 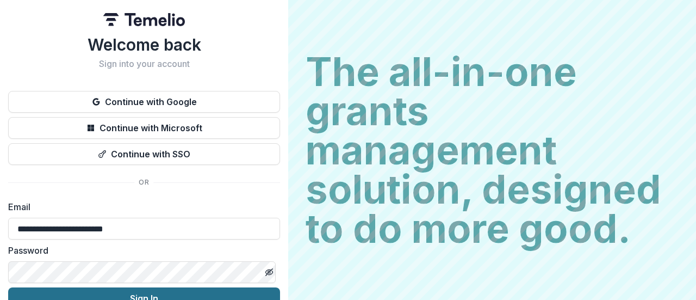 What do you see at coordinates (269, 272) in the screenshot?
I see `button: Toggle password visibility` at bounding box center [269, 272].